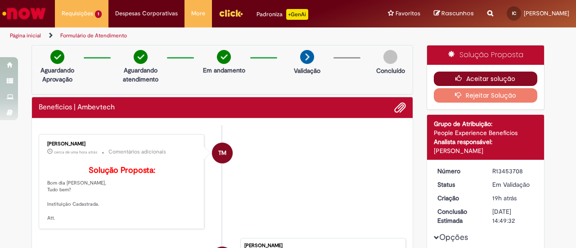  What do you see at coordinates (307, 71) in the screenshot?
I see `p: Validação` at bounding box center [307, 71].